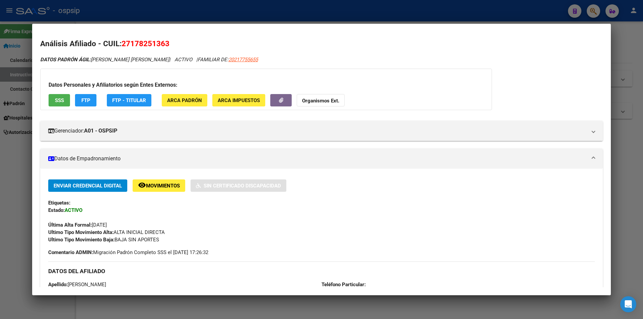  Describe the element at coordinates (266, 85) in the screenshot. I see `h3: Datos Personales y Afiliatorios según Entes Externos:` at that location.